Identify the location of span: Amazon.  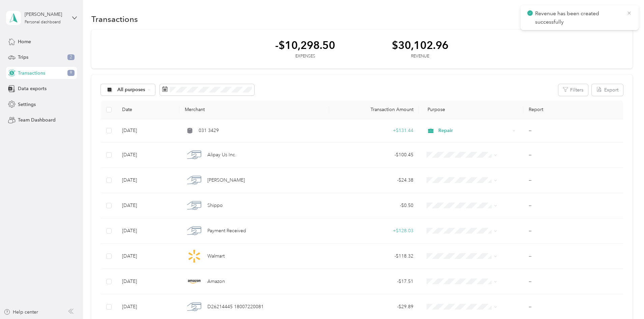
(216, 281).